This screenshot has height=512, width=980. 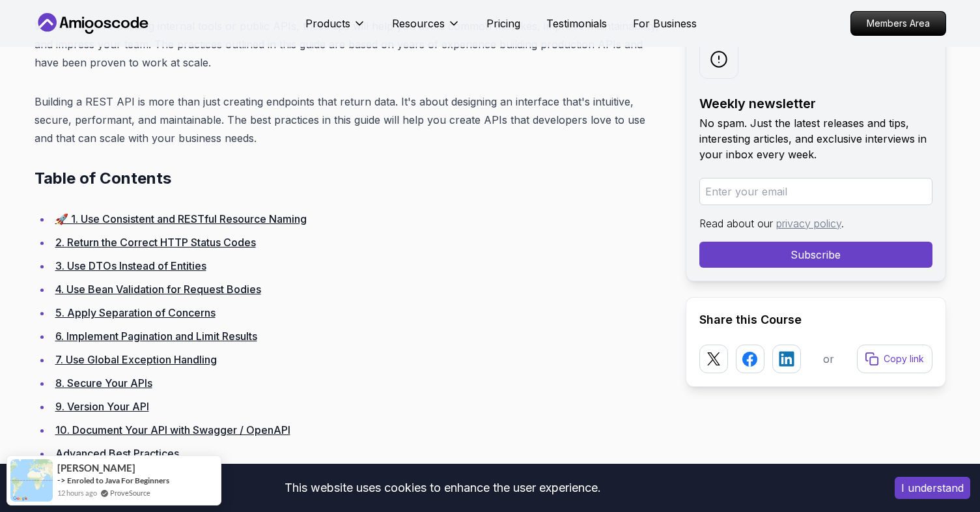 What do you see at coordinates (828, 359) in the screenshot?
I see `p: or` at bounding box center [828, 359].